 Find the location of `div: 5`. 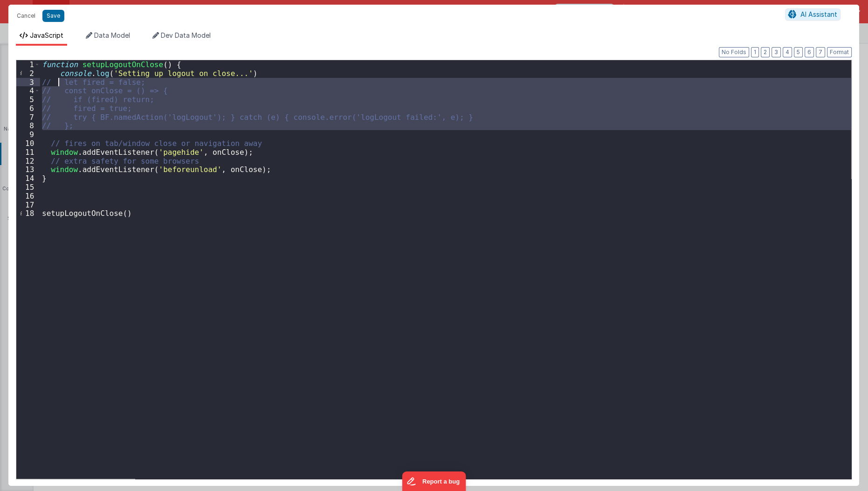

div: 5 is located at coordinates (28, 99).